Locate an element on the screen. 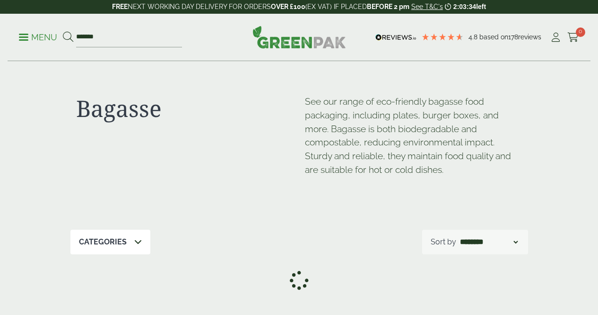  span: 2:03:34 is located at coordinates (465, 7).